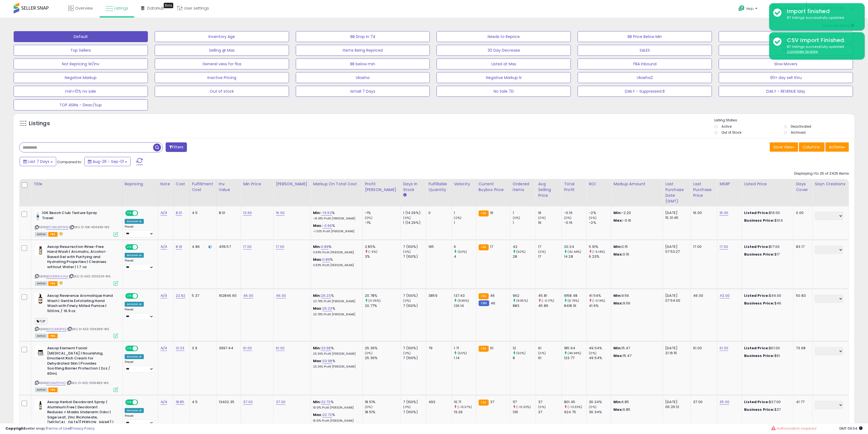 This screenshot has height=434, width=868. Describe the element at coordinates (550, 223) in the screenshot. I see `div: 16` at that location.